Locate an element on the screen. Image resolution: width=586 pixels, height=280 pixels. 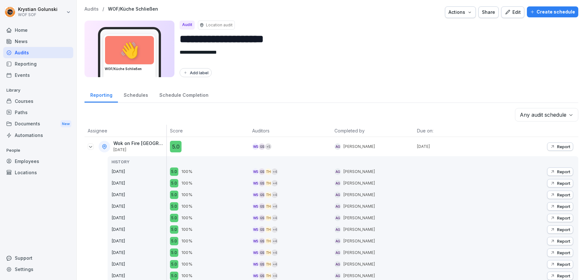
div: + 5 is located at coordinates (268, 147).